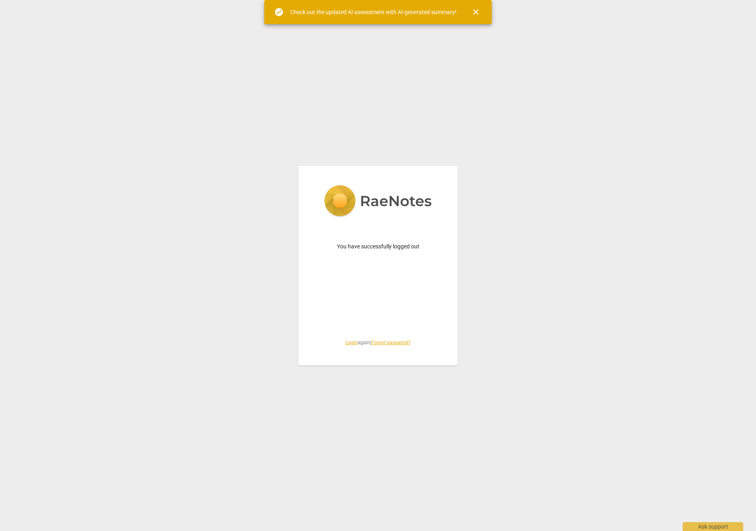 Image resolution: width=756 pixels, height=531 pixels. I want to click on button: Close, so click(476, 12).